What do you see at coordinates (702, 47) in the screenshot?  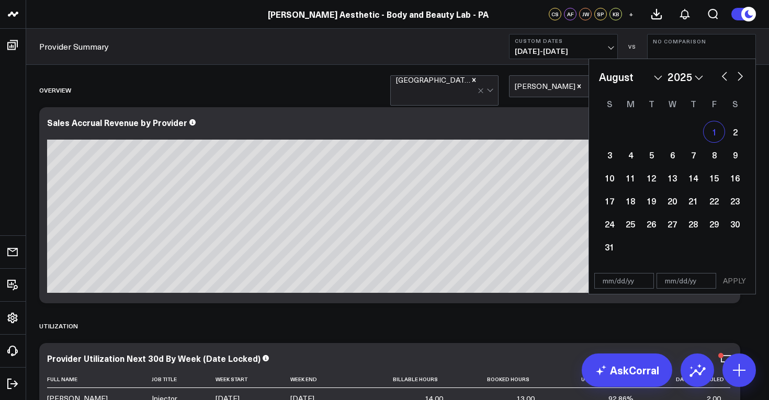 I see `button: No Comparison` at bounding box center [702, 47].